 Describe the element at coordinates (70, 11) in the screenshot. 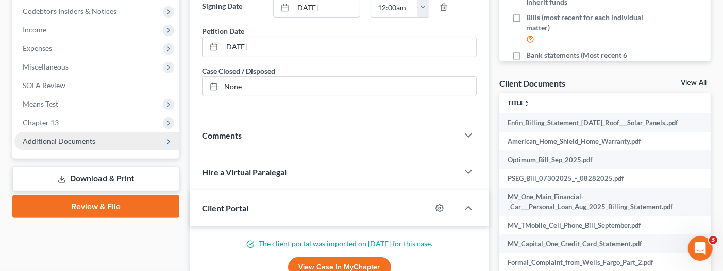

I see `span: Codebtors Insiders & Notices` at that location.